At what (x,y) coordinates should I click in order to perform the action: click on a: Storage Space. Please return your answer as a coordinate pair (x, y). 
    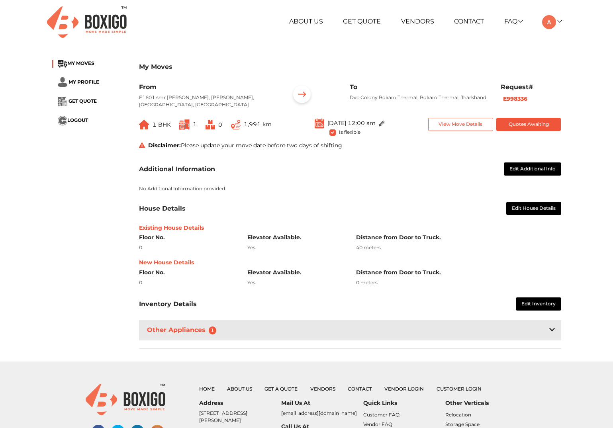
    Looking at the image, I should click on (463, 424).